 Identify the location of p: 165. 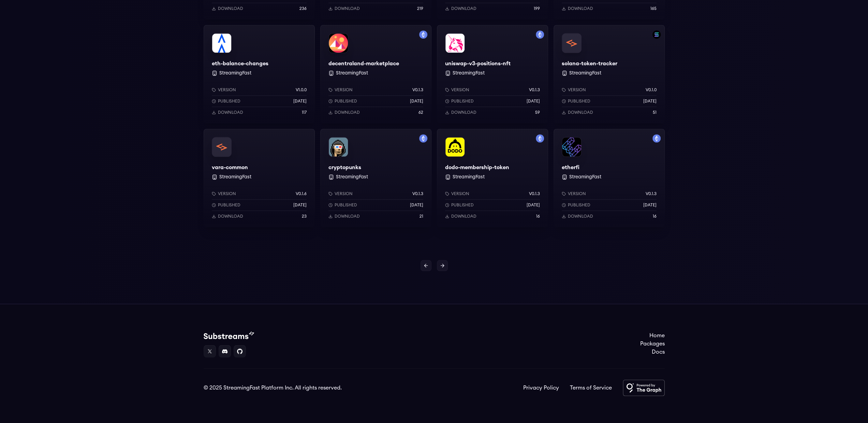
(653, 8).